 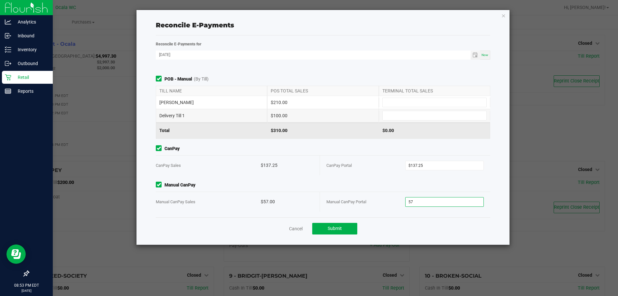 What do you see at coordinates (323, 91) in the screenshot?
I see `div: POS TOTAL SALES` at bounding box center [323, 91].